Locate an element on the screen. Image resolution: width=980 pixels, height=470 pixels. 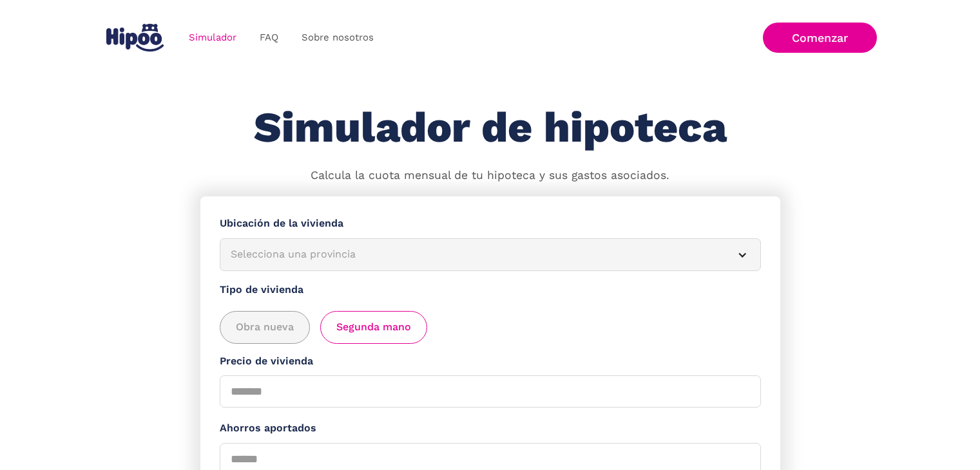
div: add_description_here is located at coordinates (490, 327).